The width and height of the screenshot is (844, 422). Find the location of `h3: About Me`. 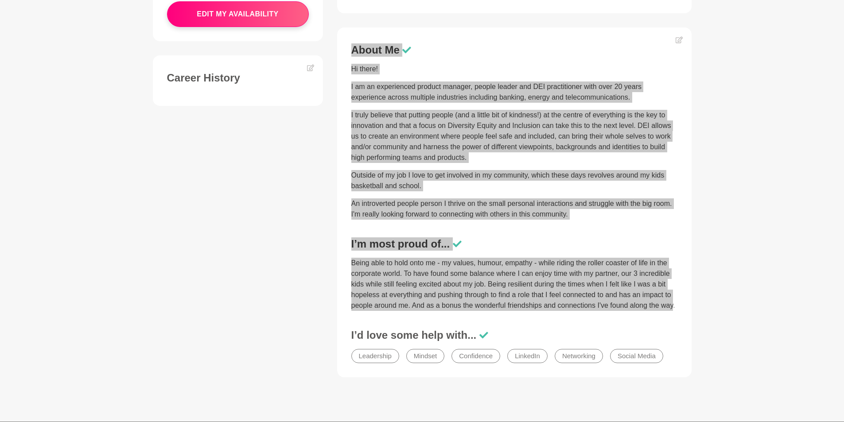

h3: About Me is located at coordinates (514, 50).